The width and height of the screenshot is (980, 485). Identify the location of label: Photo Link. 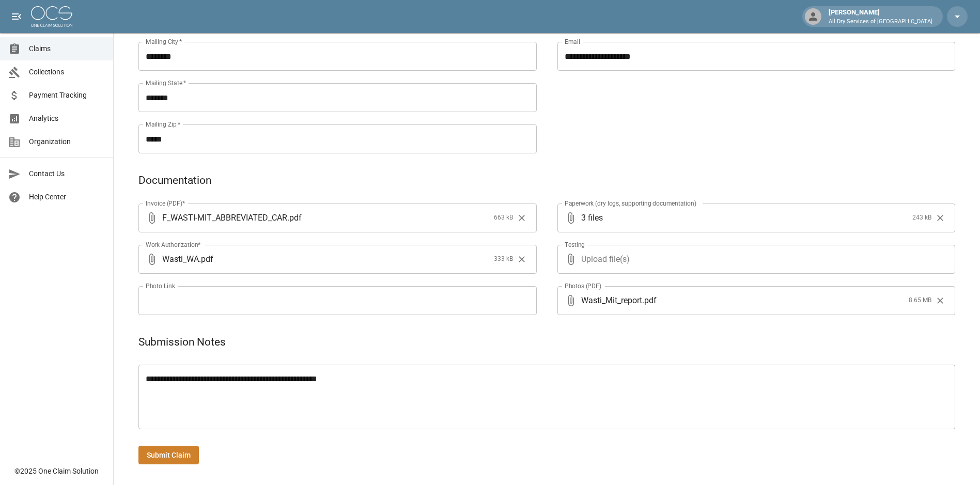
(160, 286).